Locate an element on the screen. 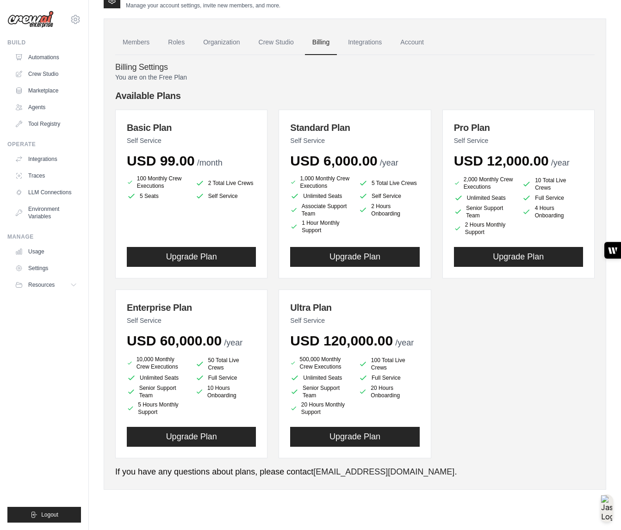 The width and height of the screenshot is (621, 530). img: Logo is located at coordinates (31, 19).